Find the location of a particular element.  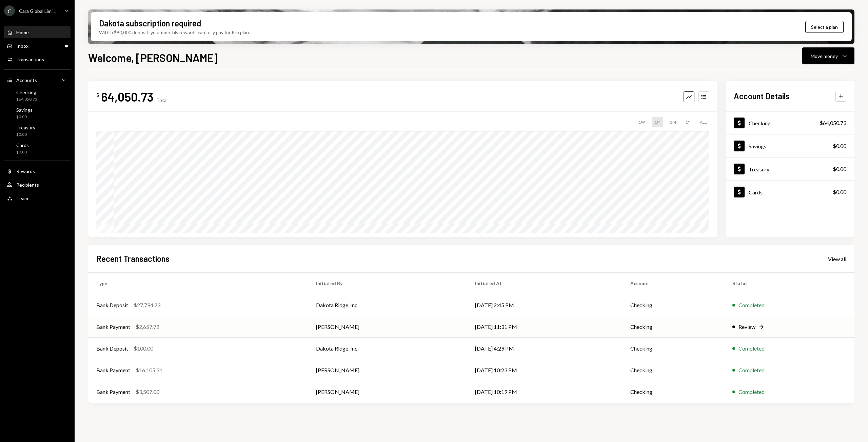

div: Rewards is located at coordinates (25, 171).